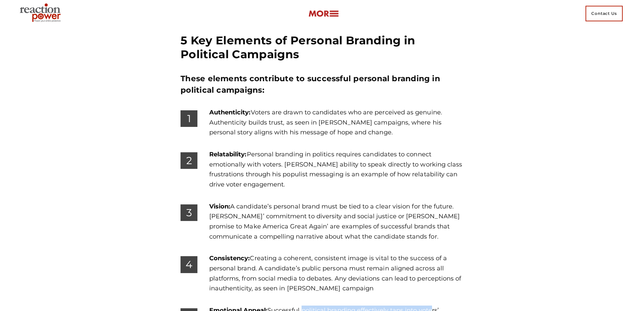 The height and width of the screenshot is (311, 644). Describe the element at coordinates (228, 154) in the screenshot. I see `strong: Relatability:` at that location.